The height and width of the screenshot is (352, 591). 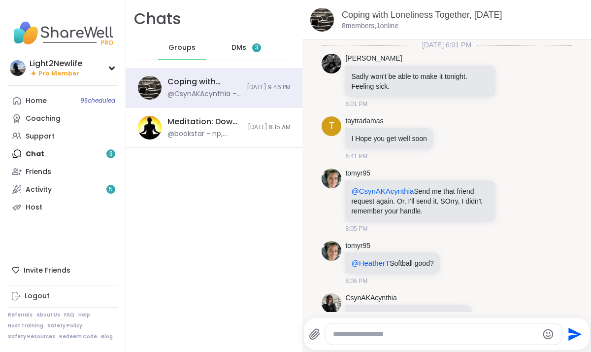 What do you see at coordinates (257, 47) in the screenshot?
I see `span: 3` at bounding box center [257, 47].